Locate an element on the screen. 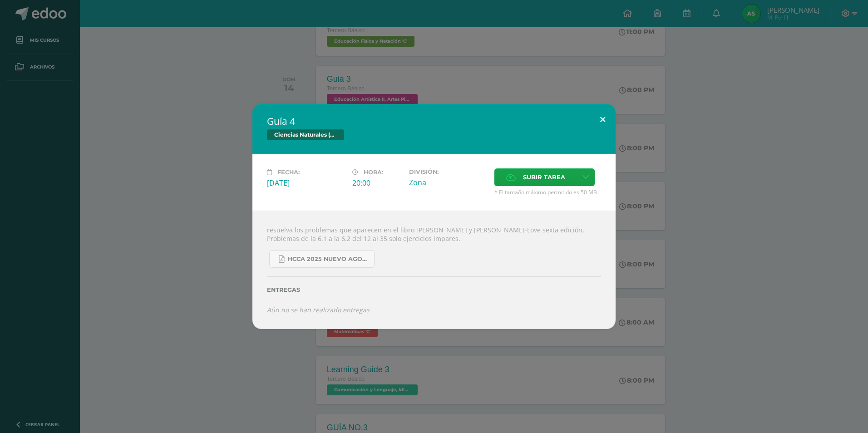 The height and width of the screenshot is (433, 868). h2: Guía 4 is located at coordinates (434, 121).